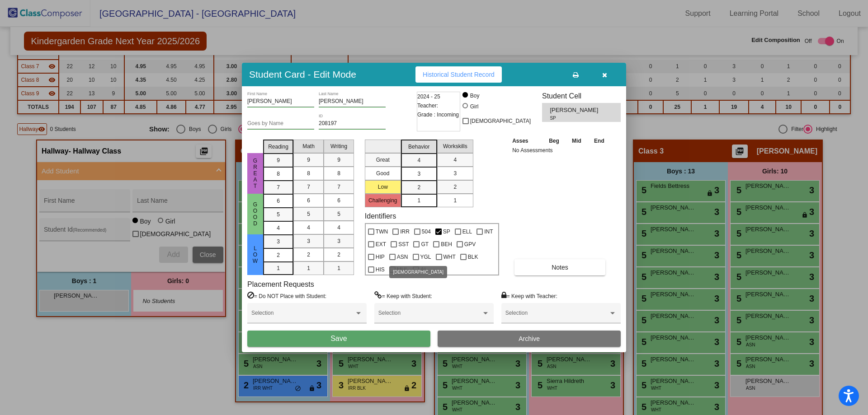 This screenshot has width=868, height=415. I want to click on span: Notes, so click(560, 268).